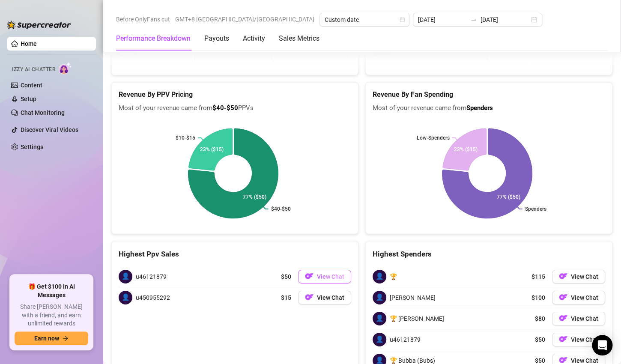  What do you see at coordinates (365, 20) in the screenshot?
I see `span: Custom date` at bounding box center [365, 20].